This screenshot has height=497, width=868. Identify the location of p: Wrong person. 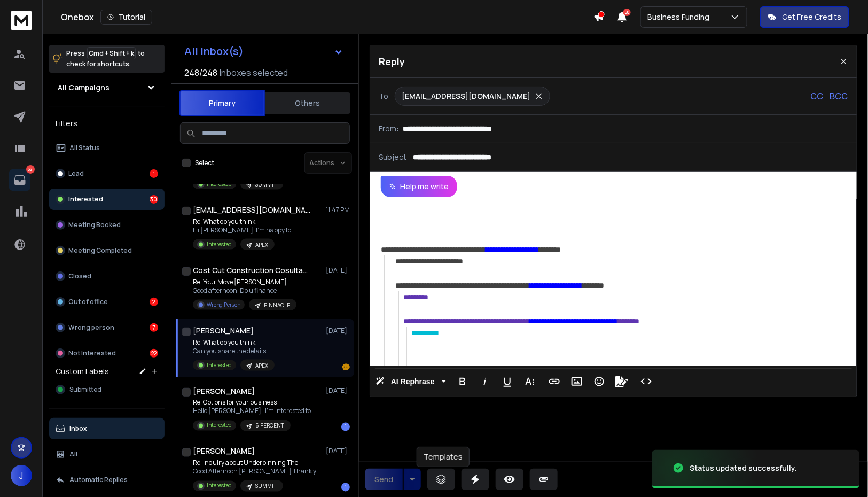
(91, 328).